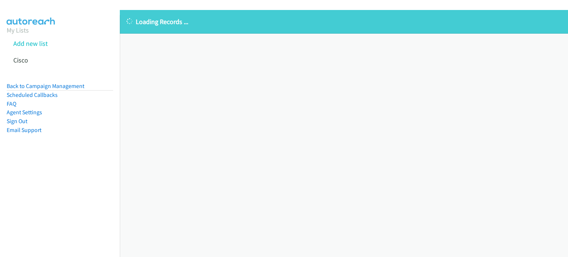  I want to click on a: FAQ, so click(11, 104).